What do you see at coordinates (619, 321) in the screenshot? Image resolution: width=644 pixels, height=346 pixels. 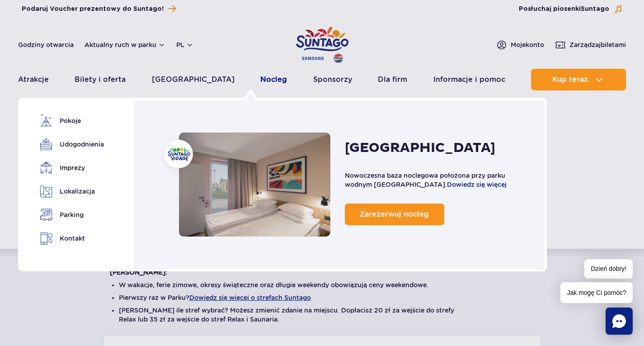 I see `div: Chat` at bounding box center [619, 321].